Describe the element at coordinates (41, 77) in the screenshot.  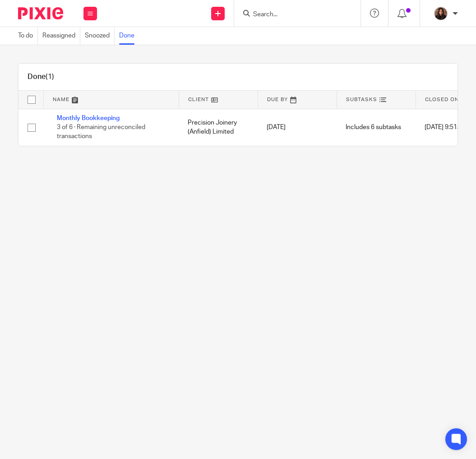
I see `h1: Done` at that location.